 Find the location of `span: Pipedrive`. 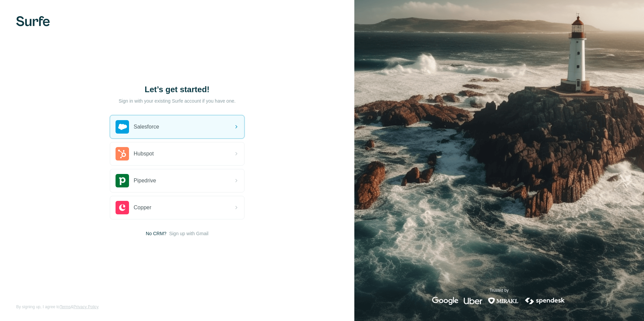

span: Pipedrive is located at coordinates (145, 181).